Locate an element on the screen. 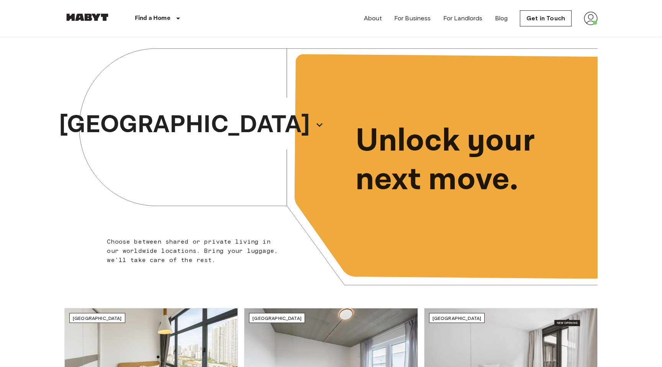 This screenshot has height=367, width=662. p: Find a Home is located at coordinates (152, 18).